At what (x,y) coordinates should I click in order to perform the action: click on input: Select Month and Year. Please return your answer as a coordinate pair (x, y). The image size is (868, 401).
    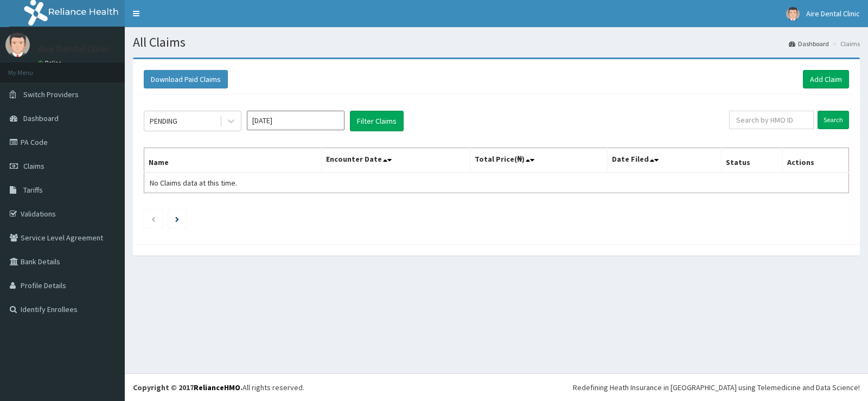
    Looking at the image, I should click on (295, 120).